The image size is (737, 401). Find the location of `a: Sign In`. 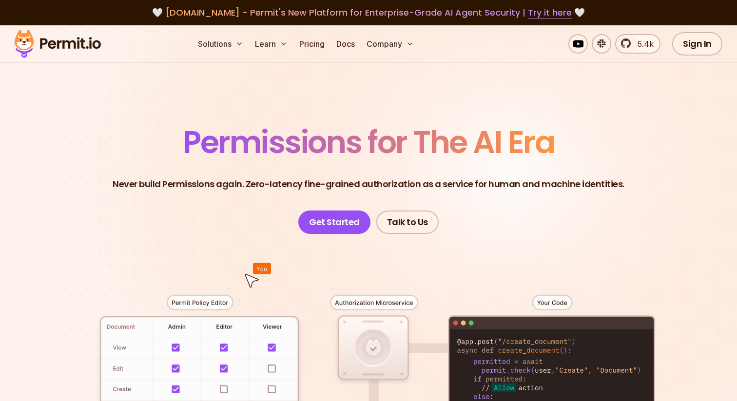

a: Sign In is located at coordinates (697, 44).